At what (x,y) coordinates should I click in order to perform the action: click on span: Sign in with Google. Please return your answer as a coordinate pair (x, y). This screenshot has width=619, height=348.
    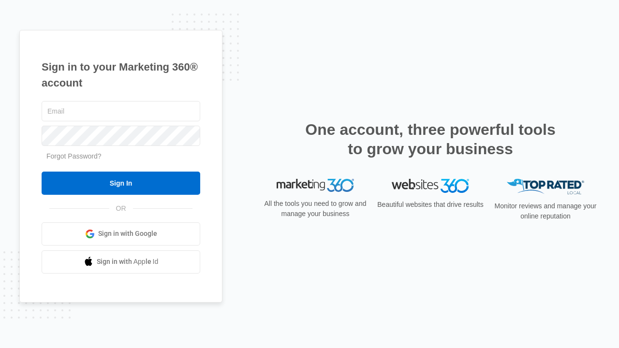
    Looking at the image, I should click on (128, 234).